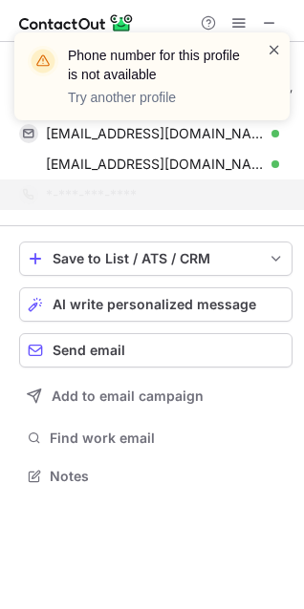 The height and width of the screenshot is (609, 304). What do you see at coordinates (156, 259) in the screenshot?
I see `button: save-profile-one-click` at bounding box center [156, 259].